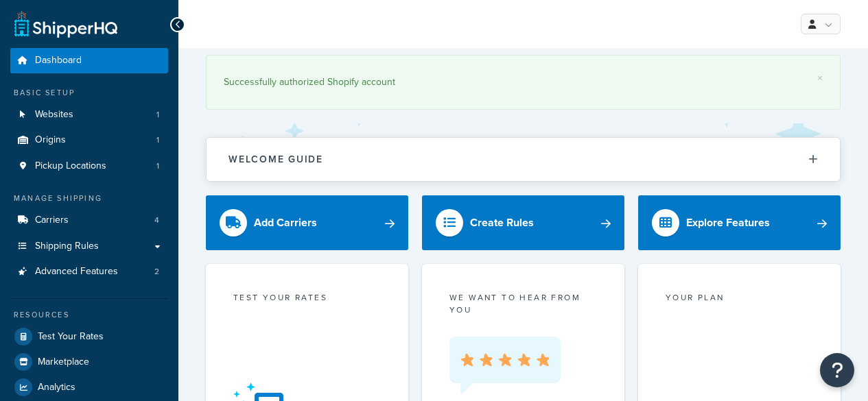 This screenshot has width=868, height=401. I want to click on a: Create Rules, so click(523, 222).